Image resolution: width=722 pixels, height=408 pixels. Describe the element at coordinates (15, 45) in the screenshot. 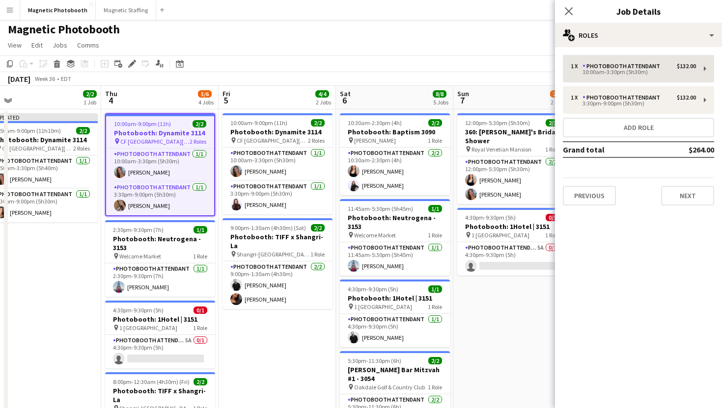

I see `a: View` at that location.